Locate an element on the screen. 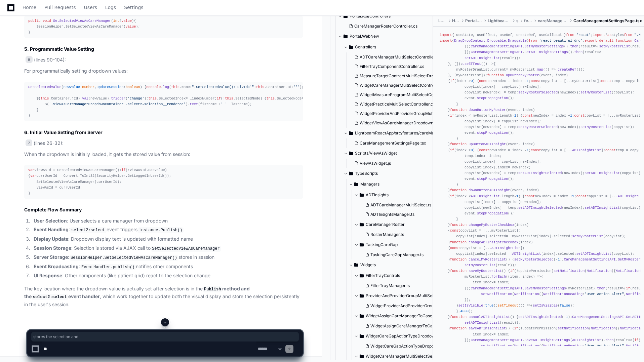  span: WidgetAssignCareManagerToCaseDropdown is located at coordinates (409, 316).